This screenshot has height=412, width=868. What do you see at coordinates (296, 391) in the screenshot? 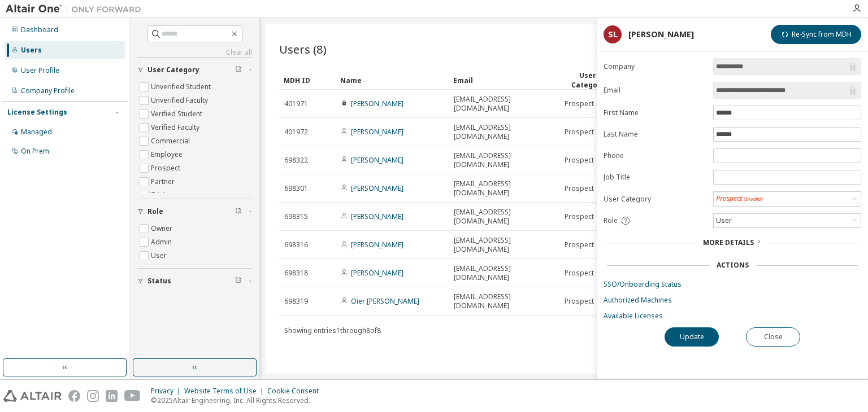
I see `div: Cookie Consent` at bounding box center [296, 391].